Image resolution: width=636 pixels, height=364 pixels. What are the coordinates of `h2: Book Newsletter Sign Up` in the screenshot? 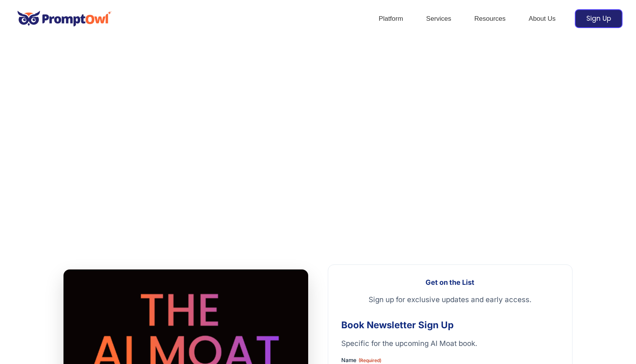 It's located at (450, 325).